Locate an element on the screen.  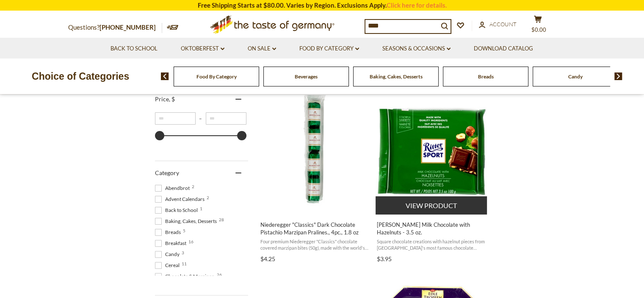
a: Beverages is located at coordinates (306, 76).